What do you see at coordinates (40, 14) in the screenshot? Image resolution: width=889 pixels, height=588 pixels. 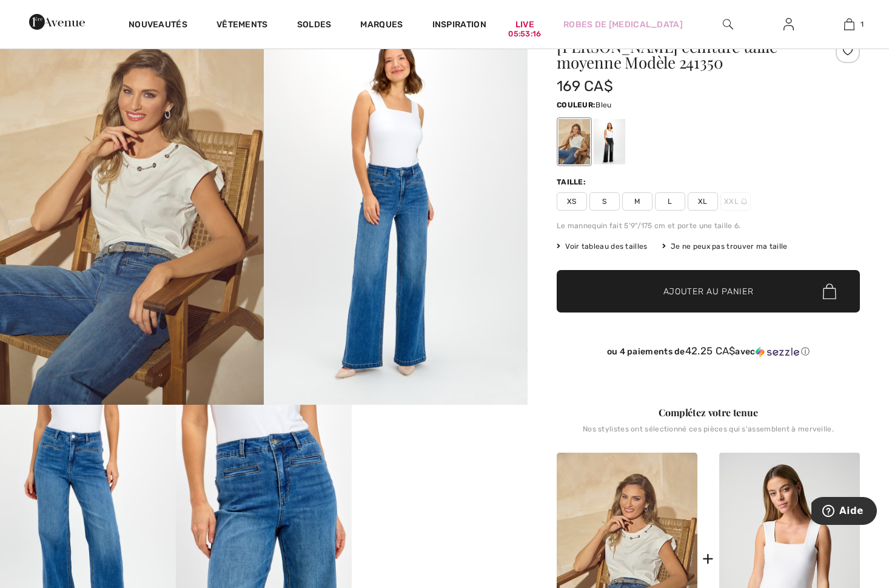 I see `span: Aide` at bounding box center [40, 14].